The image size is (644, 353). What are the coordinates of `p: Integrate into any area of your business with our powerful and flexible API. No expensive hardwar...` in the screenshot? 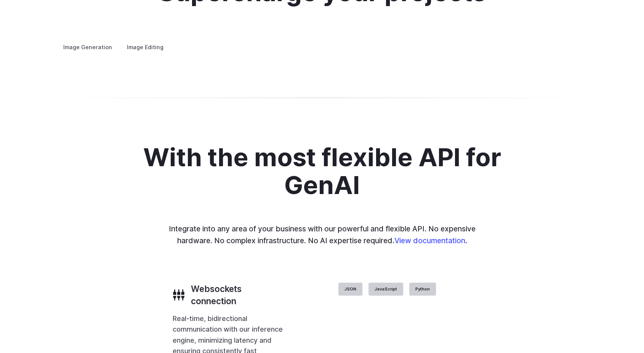 It's located at (322, 234).